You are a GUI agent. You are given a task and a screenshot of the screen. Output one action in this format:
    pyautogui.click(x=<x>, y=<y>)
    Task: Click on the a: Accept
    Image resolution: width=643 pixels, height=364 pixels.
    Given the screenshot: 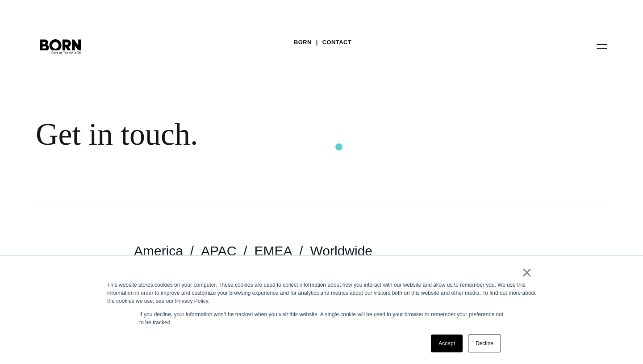 What is the action you would take?
    pyautogui.click(x=447, y=343)
    